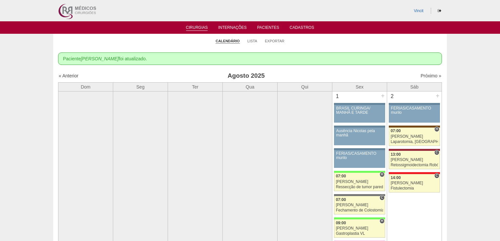 Image resolution: width=500 pixels, height=241 pixels. Describe the element at coordinates (360, 187) in the screenshot. I see `div: Ressecção de tumor parede abdominal pélvica` at that location.